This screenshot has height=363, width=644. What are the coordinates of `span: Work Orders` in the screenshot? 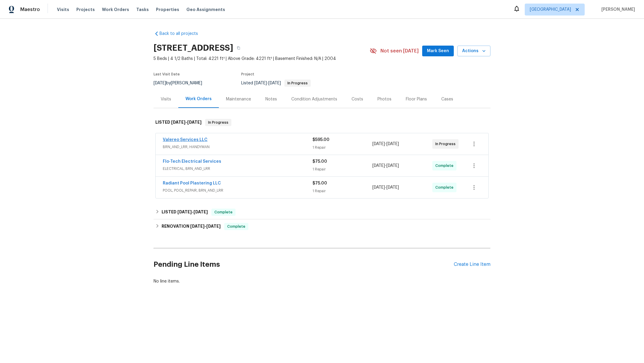 It's located at (116, 9).